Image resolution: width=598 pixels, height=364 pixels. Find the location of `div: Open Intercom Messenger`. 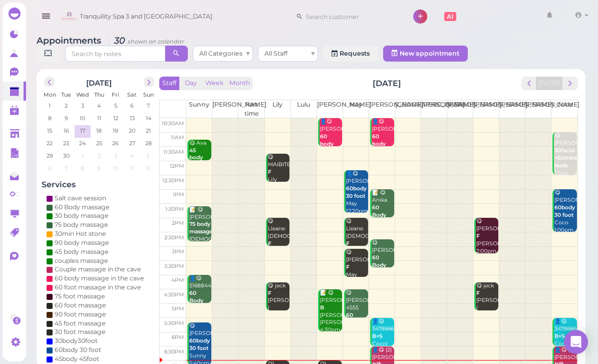

div: Open Intercom Messenger is located at coordinates (576, 342).